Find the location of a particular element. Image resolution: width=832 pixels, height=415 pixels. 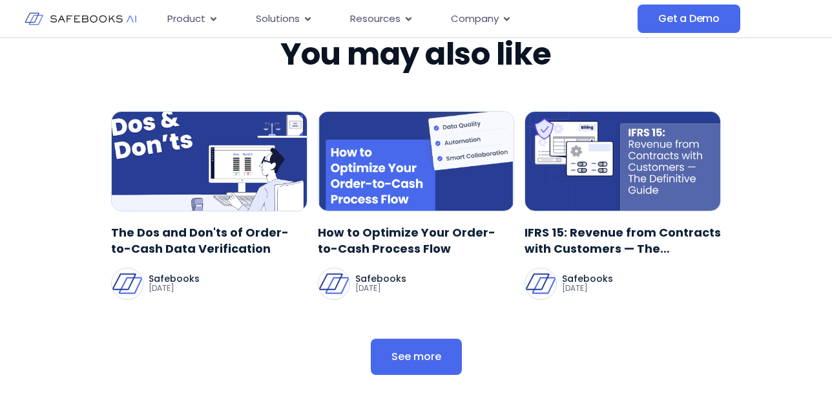

img: What_is_IFRS_15_Marketing_Materials-1754986186564.png is located at coordinates (623, 161).